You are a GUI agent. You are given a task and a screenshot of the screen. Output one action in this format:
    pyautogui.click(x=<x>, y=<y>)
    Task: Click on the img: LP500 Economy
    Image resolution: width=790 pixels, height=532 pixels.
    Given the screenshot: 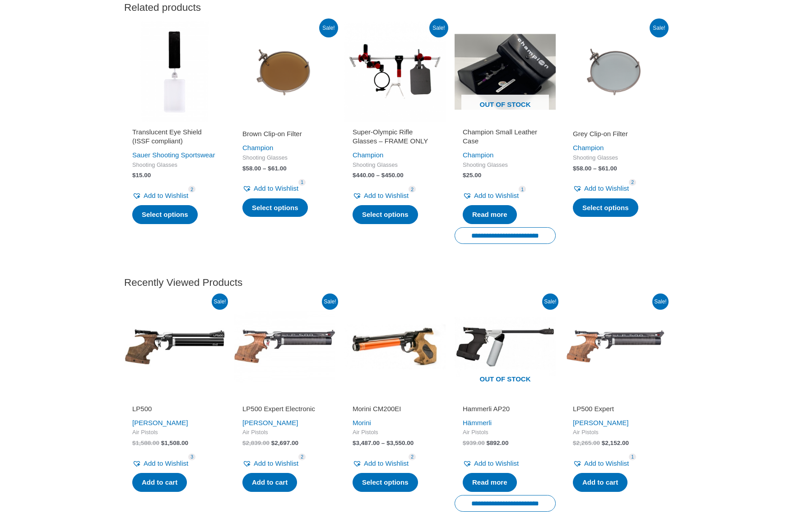 What is the action you would take?
    pyautogui.click(x=175, y=347)
    